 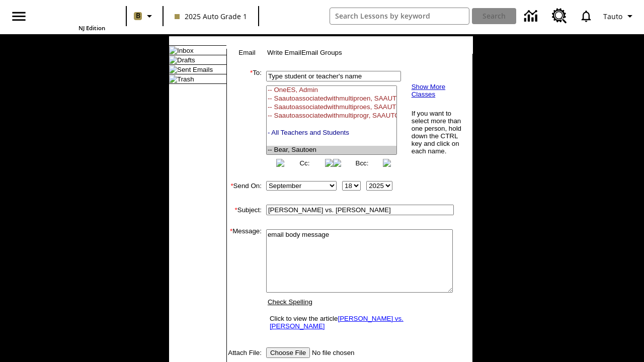 I want to click on a: Show More Classes, so click(x=428, y=90).